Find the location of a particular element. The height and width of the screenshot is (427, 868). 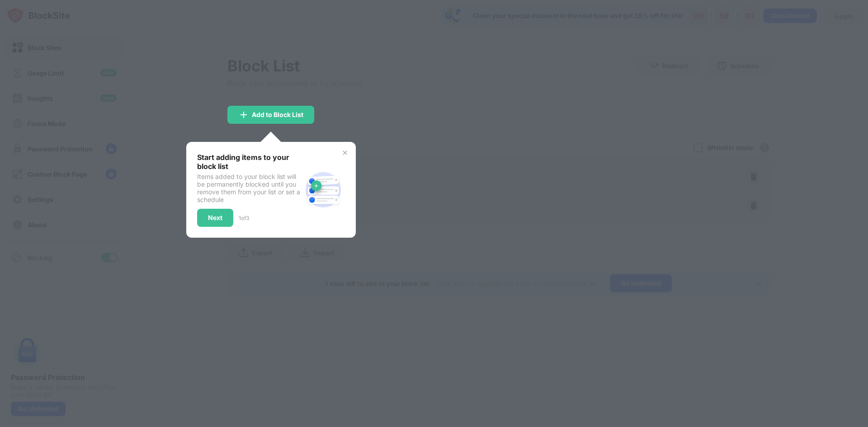

img: block-site.svg is located at coordinates (323, 189).